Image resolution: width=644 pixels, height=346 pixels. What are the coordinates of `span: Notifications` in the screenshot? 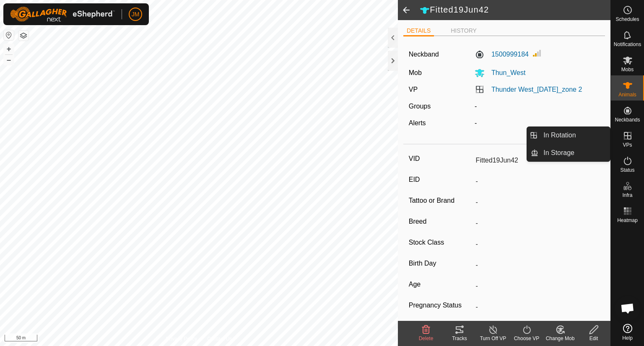 It's located at (627, 44).